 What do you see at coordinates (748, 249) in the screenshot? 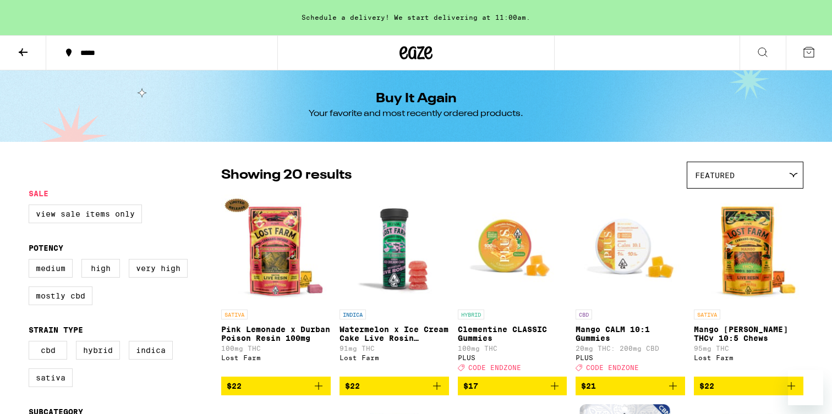
I see `img: Lost Farm - Mango Jack Herer THCv 10:5 Chews` at bounding box center [748, 249].